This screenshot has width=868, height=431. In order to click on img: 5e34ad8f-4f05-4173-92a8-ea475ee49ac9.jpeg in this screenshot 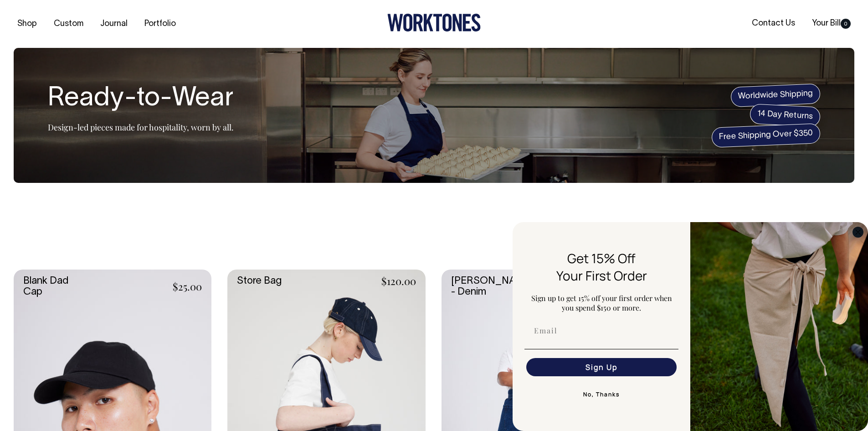, I will do `click(779, 326)`.